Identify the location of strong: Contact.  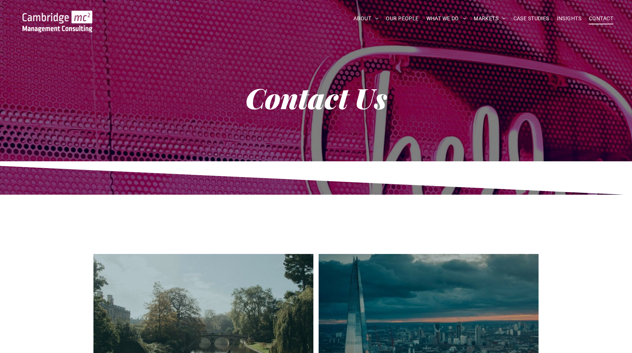
(297, 98).